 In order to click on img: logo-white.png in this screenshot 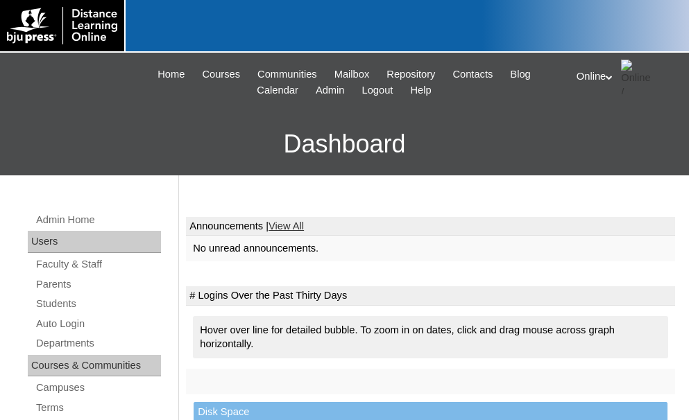, I will do `click(62, 26)`.